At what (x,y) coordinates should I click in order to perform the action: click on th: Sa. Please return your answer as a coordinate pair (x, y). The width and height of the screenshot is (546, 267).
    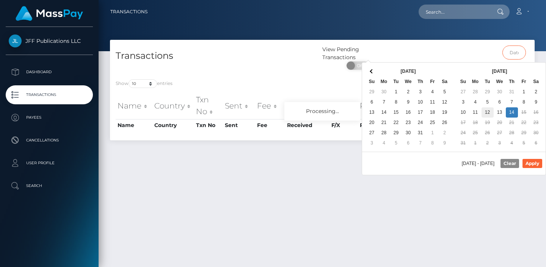
    Looking at the image, I should click on (445, 82).